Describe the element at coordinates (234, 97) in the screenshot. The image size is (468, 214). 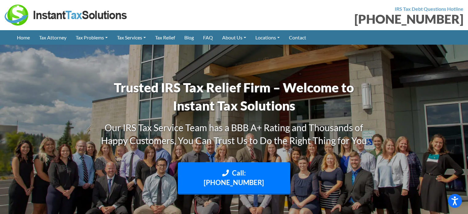
I see `h1: Trusted IRS Tax Relief Firm – Welcome to Instant Tax Solutions` at that location.